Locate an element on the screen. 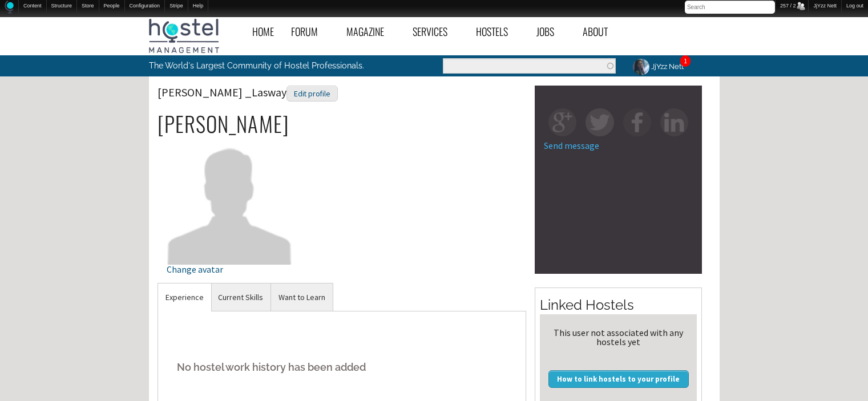 The image size is (868, 401). a: Forum is located at coordinates (310, 31).